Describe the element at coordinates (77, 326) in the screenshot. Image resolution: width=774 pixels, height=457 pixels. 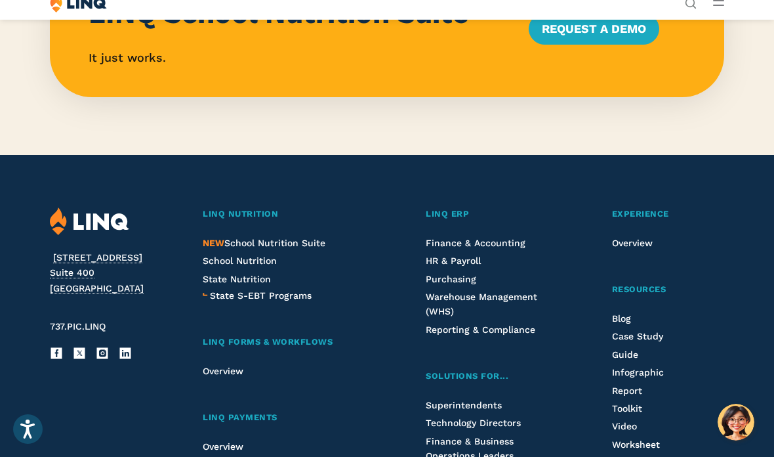
I see `span: 737.PIC.LINQ` at that location.